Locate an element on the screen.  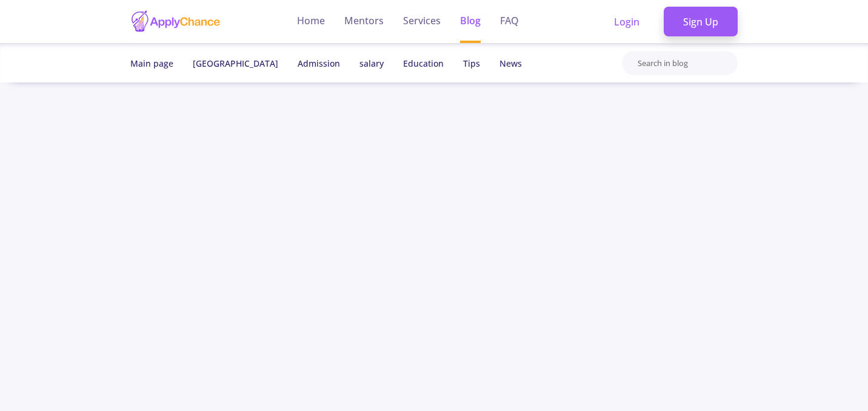
a: Admission is located at coordinates (319, 63).